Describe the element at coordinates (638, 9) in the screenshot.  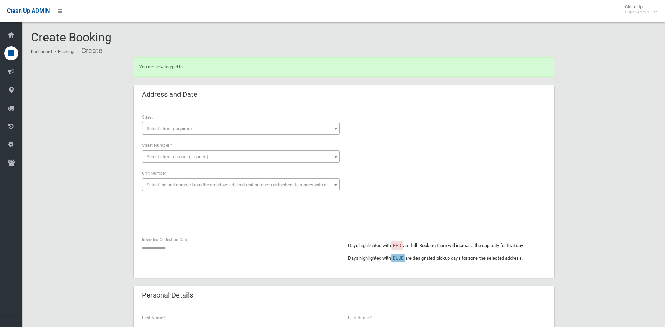
I see `span: Clean Up` at that location.